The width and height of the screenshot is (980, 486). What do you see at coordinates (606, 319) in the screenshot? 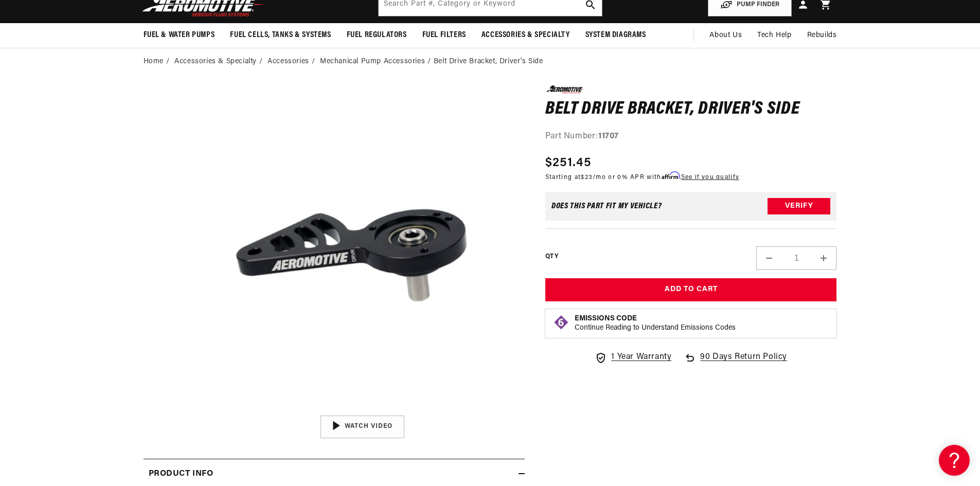
I see `strong: Emissions Code` at bounding box center [606, 319].